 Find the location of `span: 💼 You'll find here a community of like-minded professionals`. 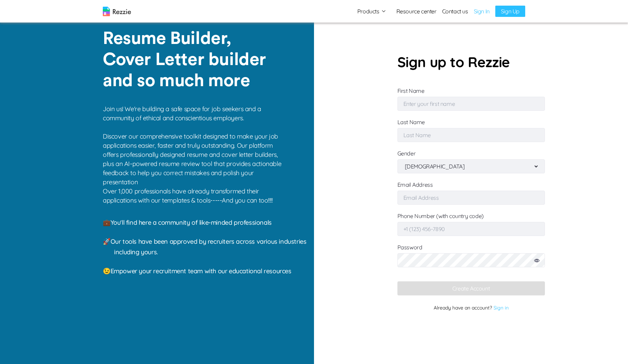

span: 💼 You'll find here a community of like-minded professionals is located at coordinates (187, 222).